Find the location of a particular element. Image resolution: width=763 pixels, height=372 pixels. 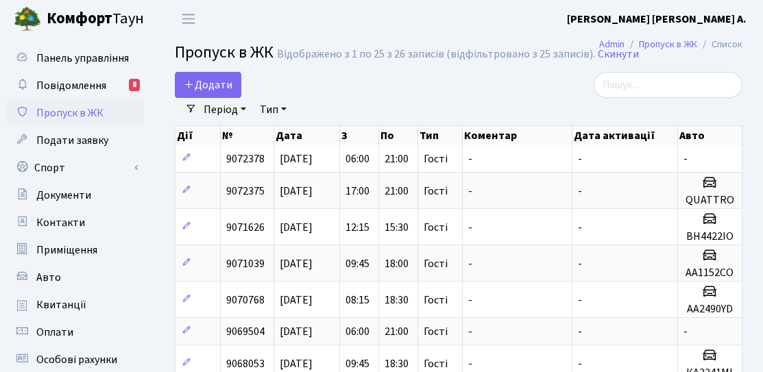

th: Дії is located at coordinates (198, 136).